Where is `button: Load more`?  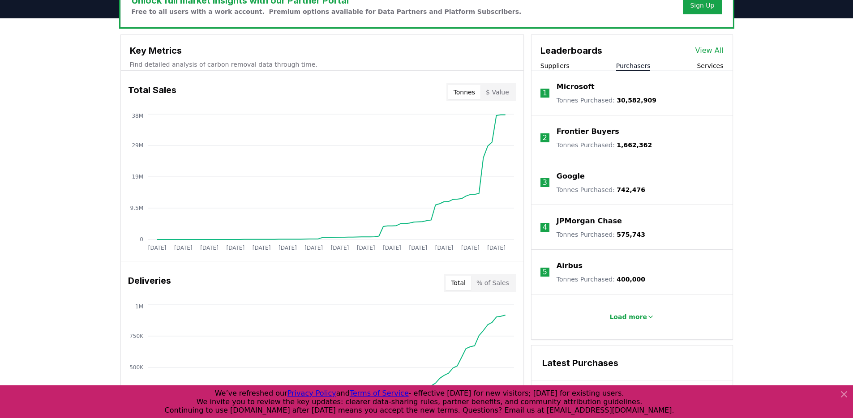 button: Load more is located at coordinates (631, 317).